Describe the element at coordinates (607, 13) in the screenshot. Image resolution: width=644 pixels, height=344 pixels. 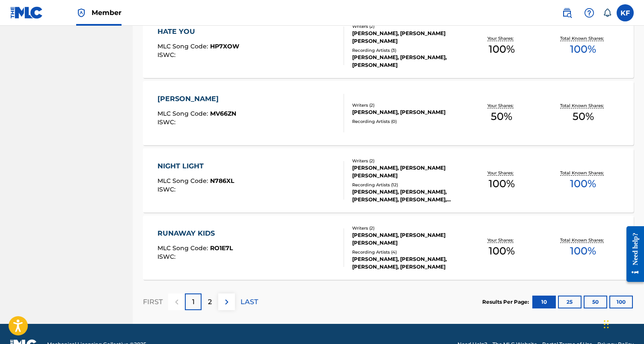
I see `div: Notifications` at that location.